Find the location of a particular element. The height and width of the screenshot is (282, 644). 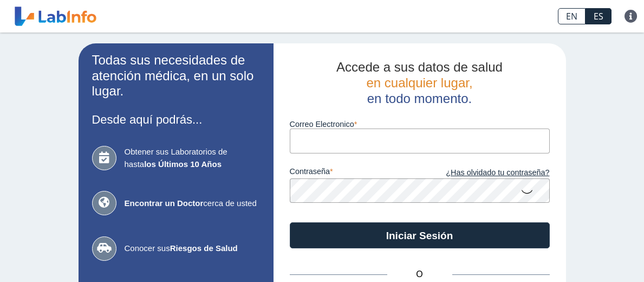

span: Conocer sus is located at coordinates (192, 248).